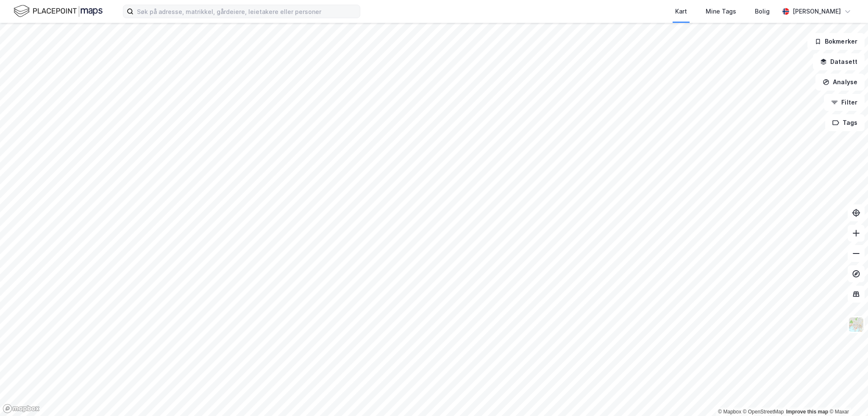  What do you see at coordinates (807, 412) in the screenshot?
I see `a: Improve this map` at bounding box center [807, 412].